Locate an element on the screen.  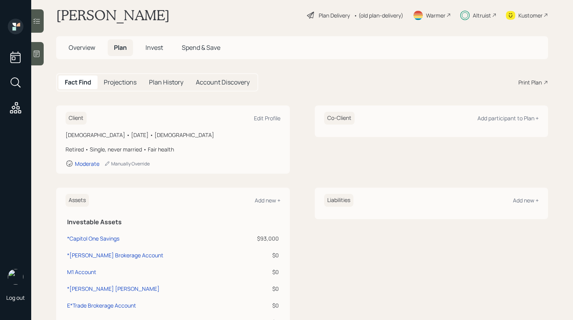
span: Invest is located at coordinates (154, 48).